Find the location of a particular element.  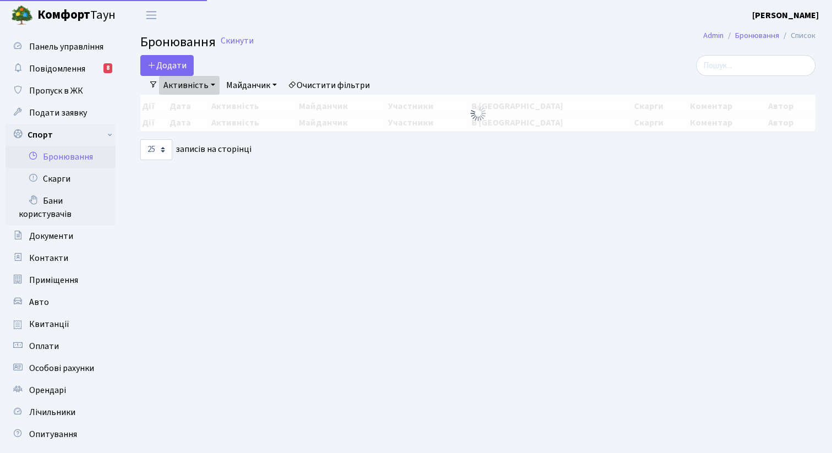

span: Документи is located at coordinates (51, 236).